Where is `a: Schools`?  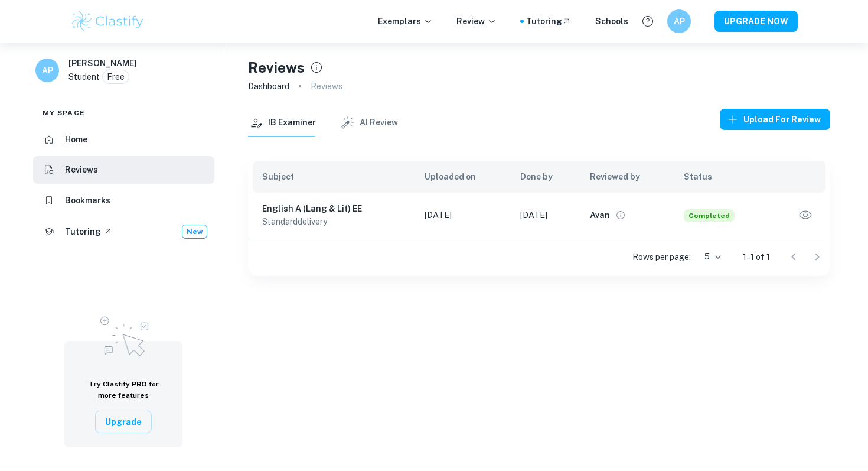
a: Schools is located at coordinates (612, 22).